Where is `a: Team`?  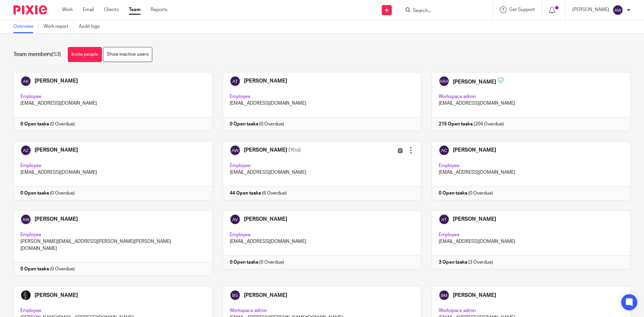
a: Team is located at coordinates (135, 10).